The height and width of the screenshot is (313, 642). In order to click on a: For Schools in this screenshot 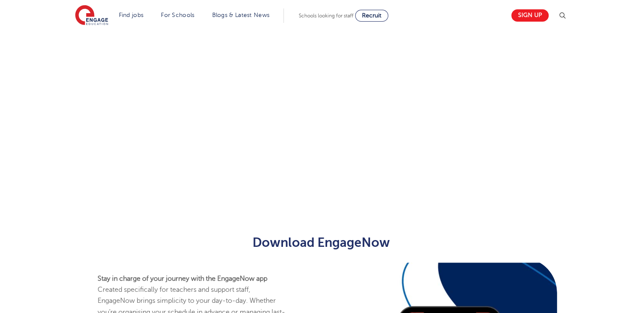, I will do `click(177, 15)`.